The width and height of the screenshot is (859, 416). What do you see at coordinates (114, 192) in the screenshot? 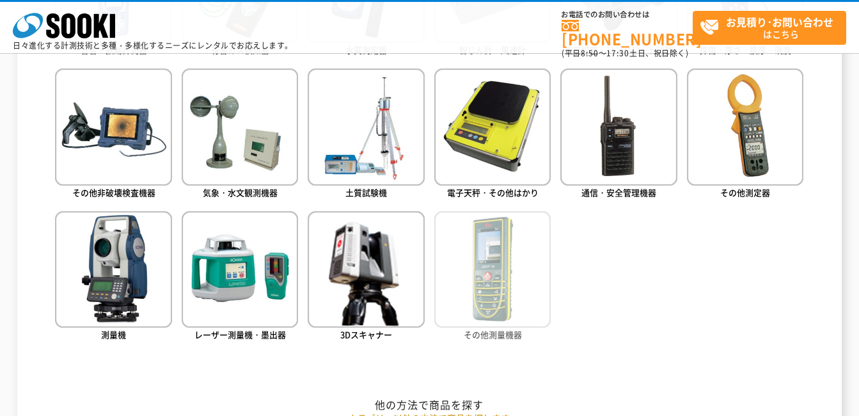
I see `span: その他非破壊検査機器` at bounding box center [114, 192].